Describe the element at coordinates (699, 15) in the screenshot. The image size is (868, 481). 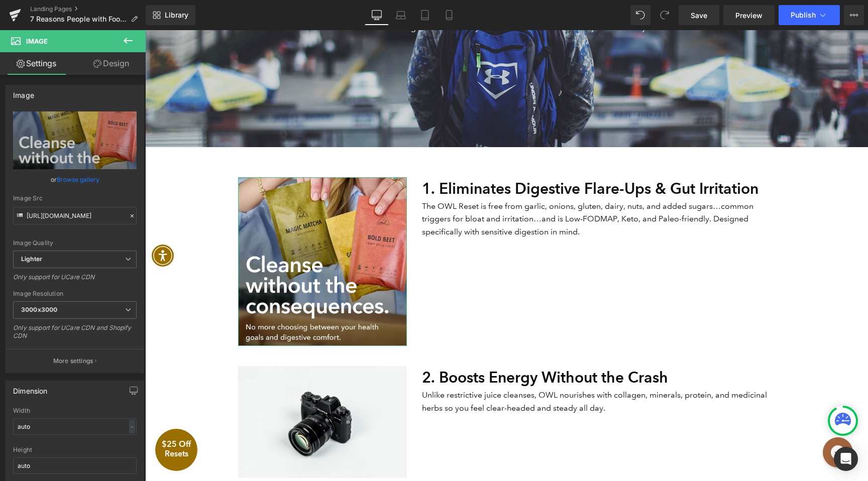
I see `span: Save` at that location.